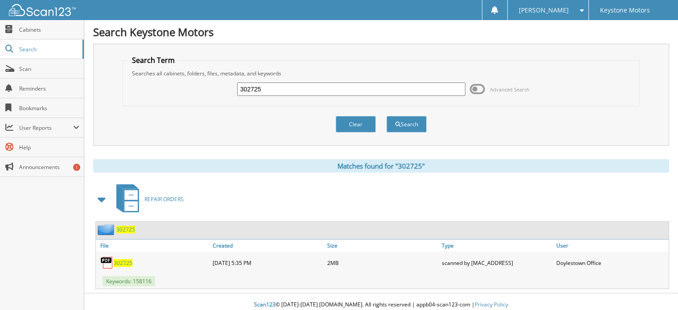 This screenshot has height=310, width=678. I want to click on div: Doylestown Office, so click(611, 263).